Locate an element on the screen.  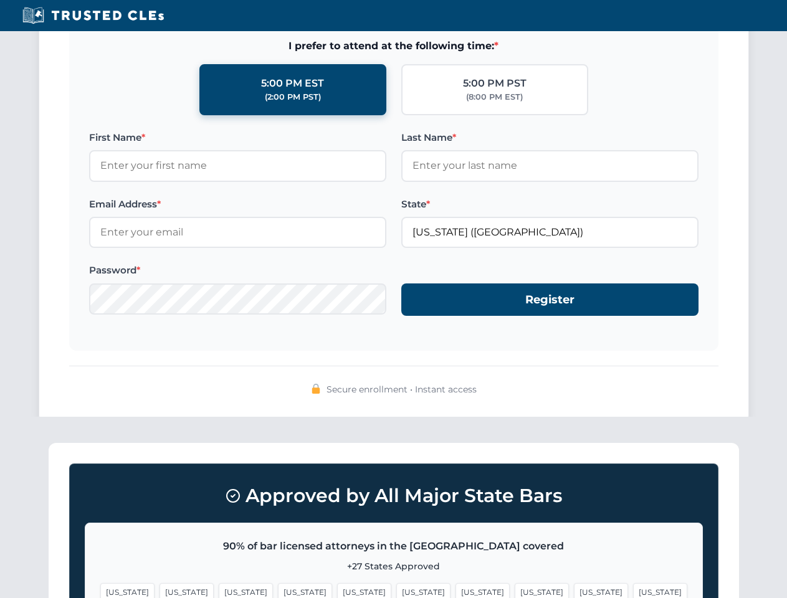
div: (8:00 PM EST) is located at coordinates (494, 97).